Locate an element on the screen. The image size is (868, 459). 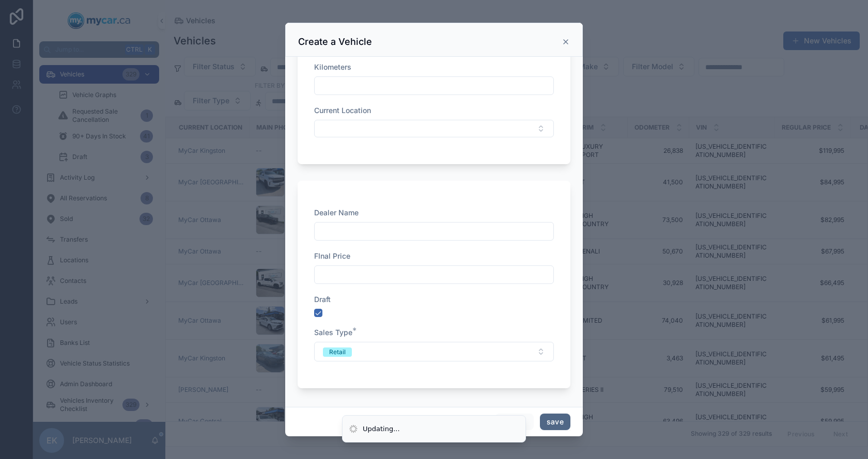
span: Kilometers is located at coordinates (333, 66).